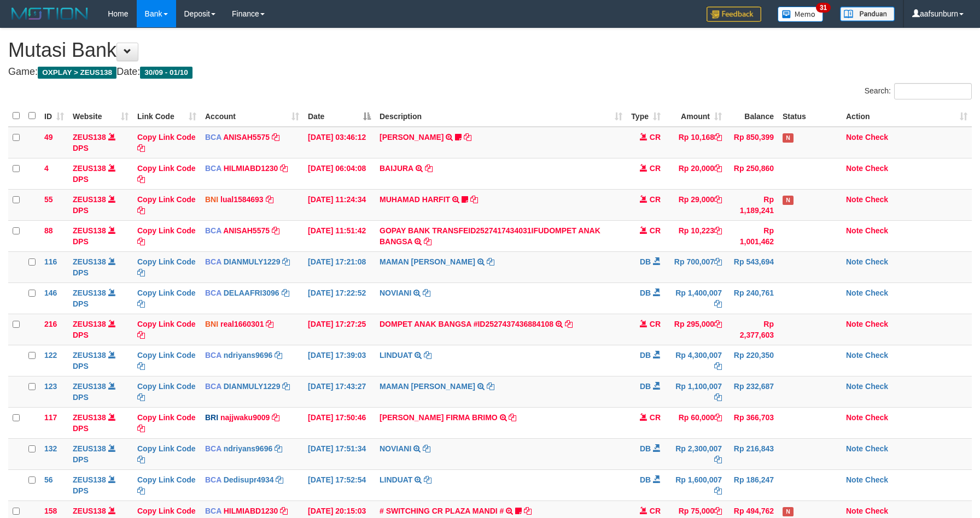  I want to click on a: HILMIABD1230, so click(251, 168).